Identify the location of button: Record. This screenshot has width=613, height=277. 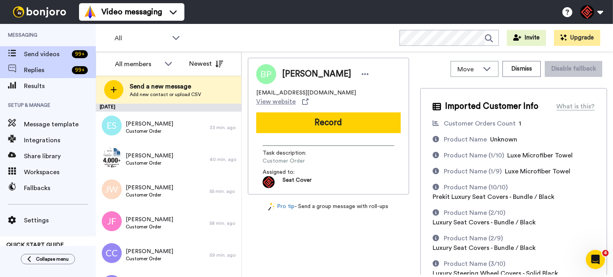
(328, 123).